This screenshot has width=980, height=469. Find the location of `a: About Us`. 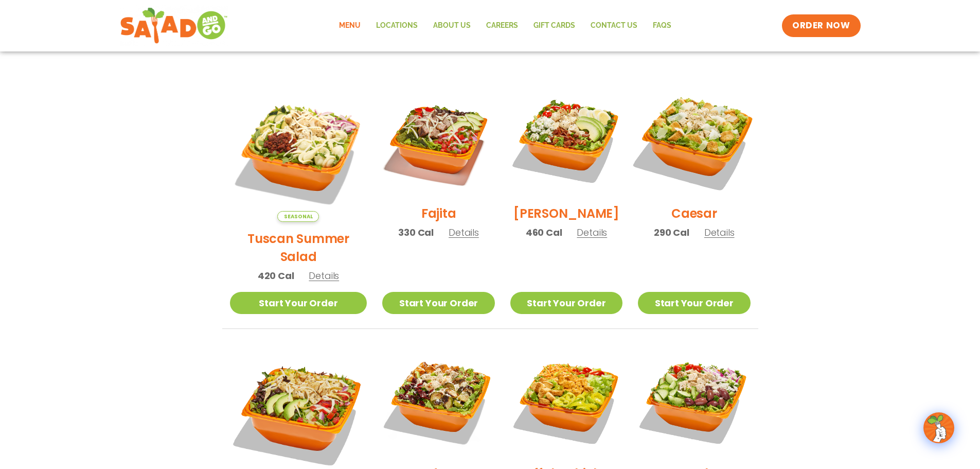

a: About Us is located at coordinates (452, 26).